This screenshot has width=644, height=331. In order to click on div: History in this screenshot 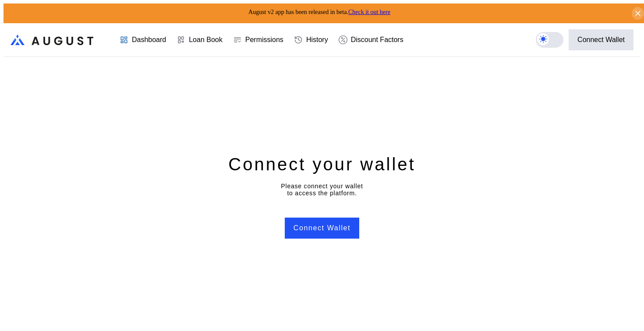, I will do `click(317, 40)`.